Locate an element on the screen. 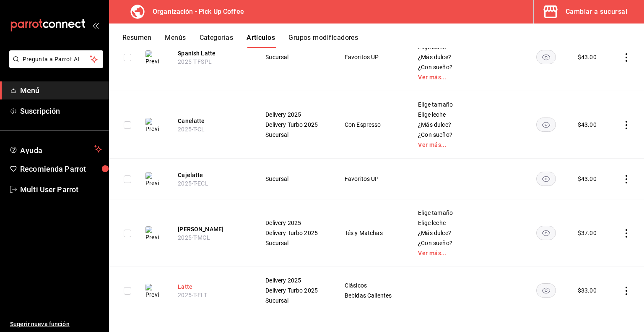 The width and height of the screenshot is (644, 332). span: Sugerir nueva función is located at coordinates (56, 324).